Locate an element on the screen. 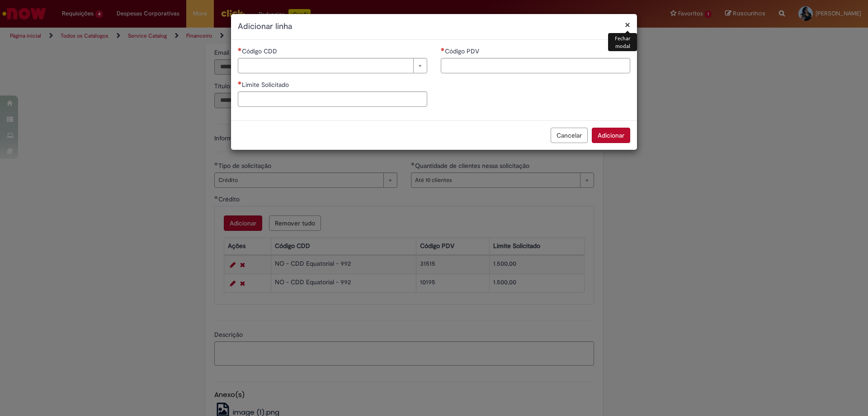 The height and width of the screenshot is (416, 868). button: Adicionar is located at coordinates (611, 135).